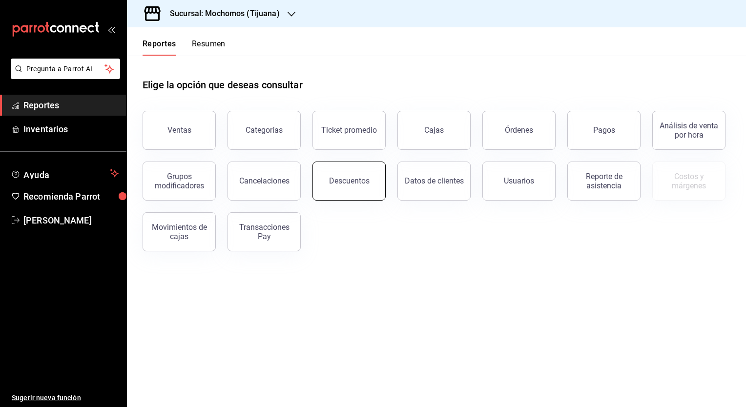 The width and height of the screenshot is (746, 407). I want to click on button: Pregunta a Parrot AI, so click(65, 69).